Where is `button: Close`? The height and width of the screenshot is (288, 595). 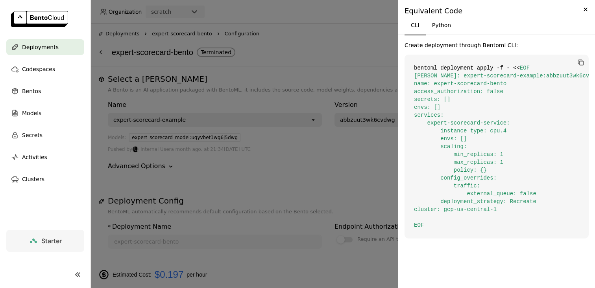 button: Close is located at coordinates (585, 9).